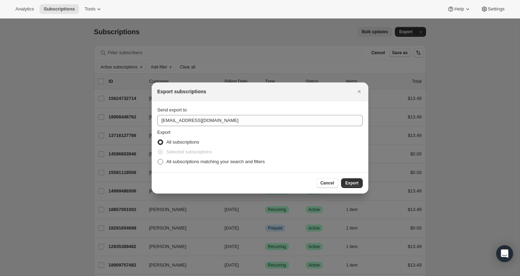 The width and height of the screenshot is (520, 276). Describe the element at coordinates (172, 110) in the screenshot. I see `span: Send export to` at that location.